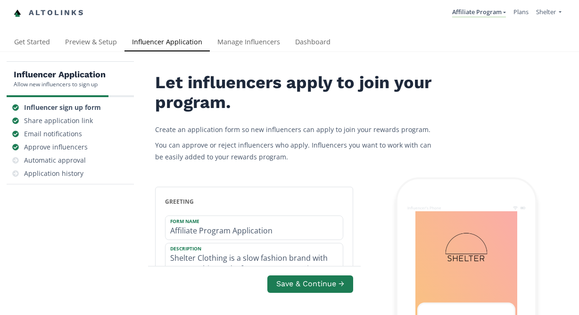 This screenshot has width=579, height=315. What do you see at coordinates (59, 75) in the screenshot?
I see `h5: Influencer Application` at bounding box center [59, 75].